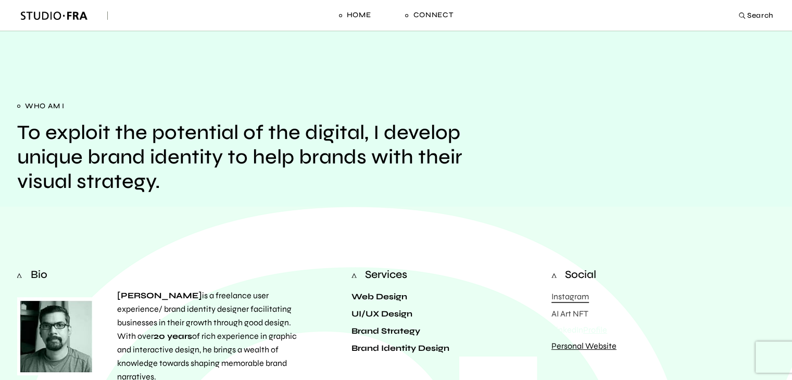 Image resolution: width=792 pixels, height=380 pixels. What do you see at coordinates (386, 274) in the screenshot?
I see `span: Services` at bounding box center [386, 274].